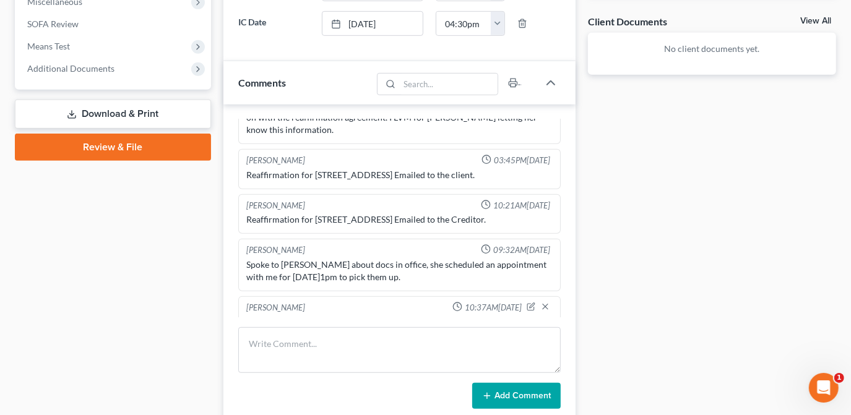  Describe the element at coordinates (627, 21) in the screenshot. I see `div: Client Documents` at that location.